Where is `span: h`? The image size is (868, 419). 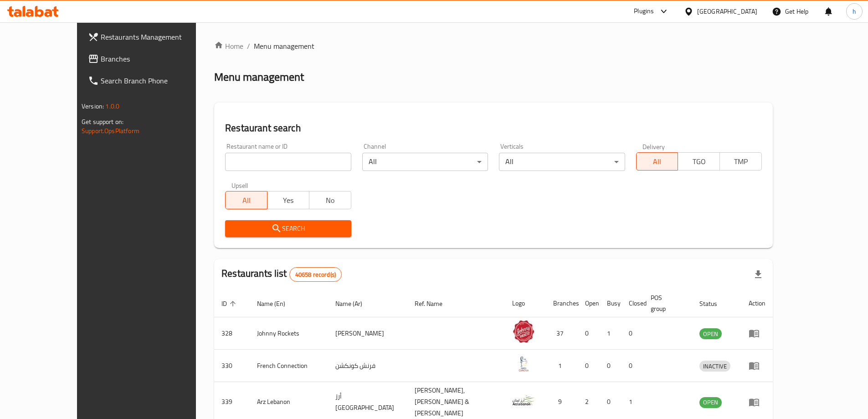
span: h is located at coordinates (855, 11).